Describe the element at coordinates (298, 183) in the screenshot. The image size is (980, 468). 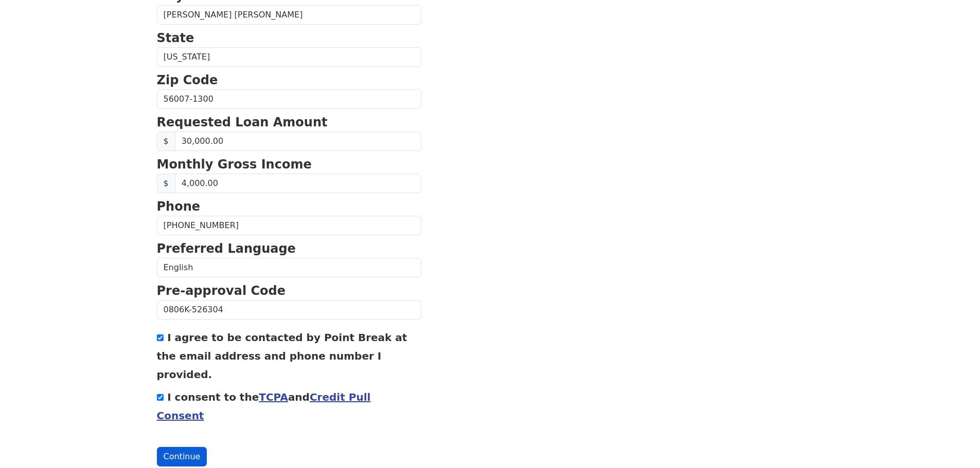
I see `input: Monthly Gross Income` at that location.